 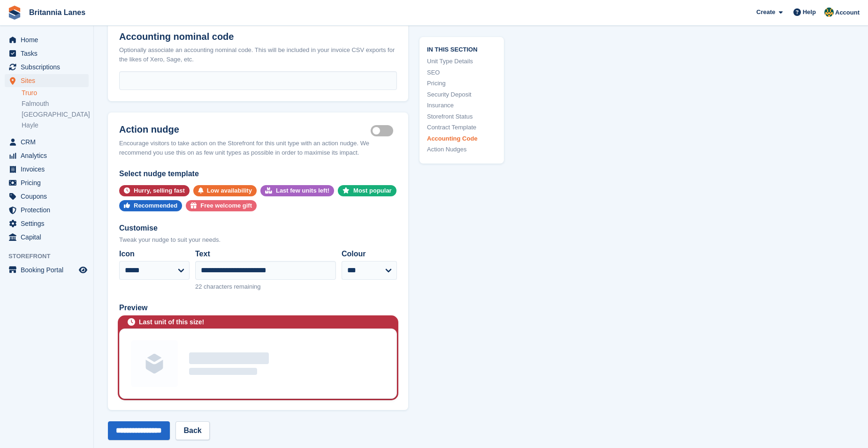 What do you see at coordinates (297, 191) in the screenshot?
I see `button: Last few units left!` at bounding box center [297, 191].